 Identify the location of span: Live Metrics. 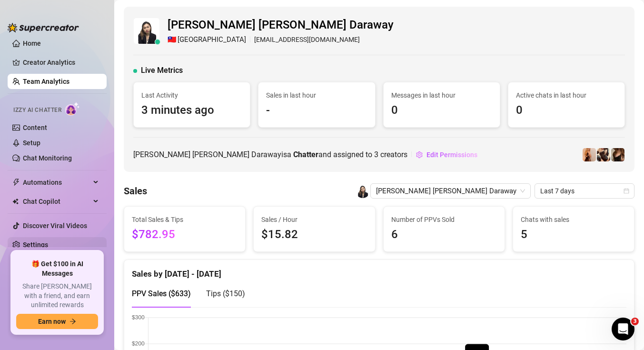
(162, 71).